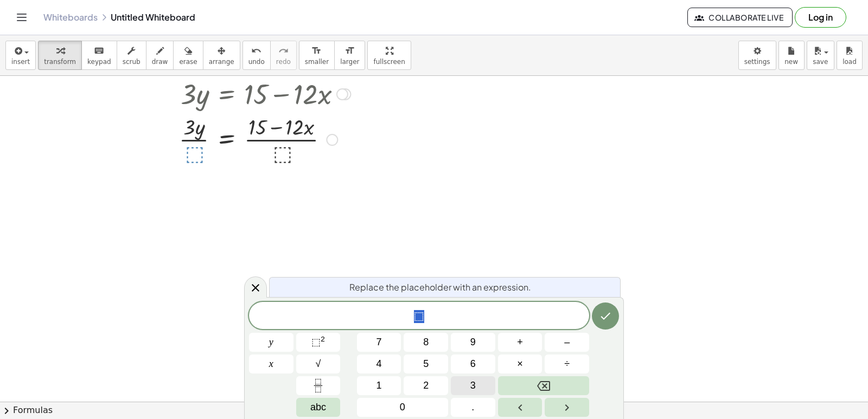 Image resolution: width=868 pixels, height=419 pixels. What do you see at coordinates (850, 55) in the screenshot?
I see `button: load` at bounding box center [850, 55].